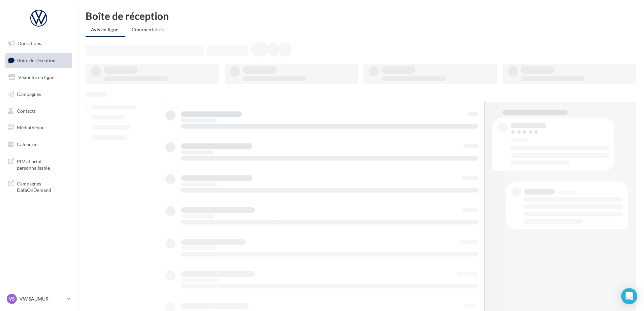 This screenshot has width=644, height=311. Describe the element at coordinates (39, 43) in the screenshot. I see `a: Opérations` at that location.